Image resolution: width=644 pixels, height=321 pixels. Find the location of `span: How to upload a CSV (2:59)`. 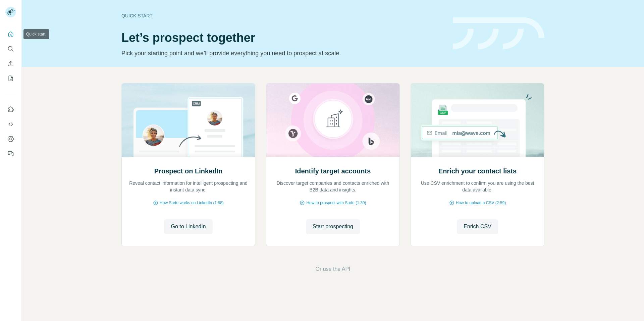

span: How to upload a CSV (2:59) is located at coordinates (480, 203).